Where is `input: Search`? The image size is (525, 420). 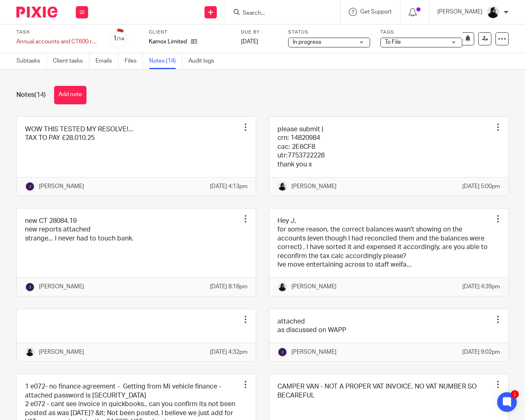 input: Search is located at coordinates (278, 14).